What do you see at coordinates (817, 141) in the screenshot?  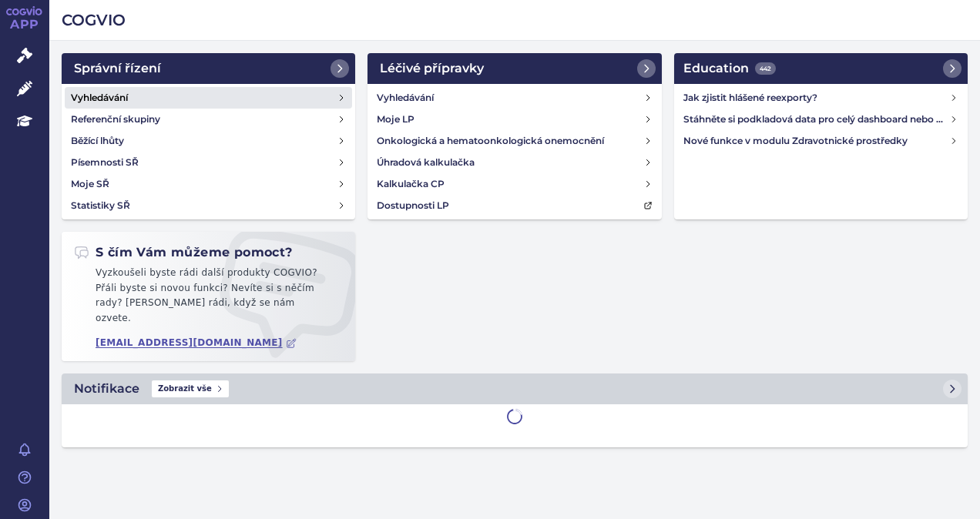 I see `h4: Nové funkce v modulu Zdravotnické prostředky` at bounding box center [817, 141].